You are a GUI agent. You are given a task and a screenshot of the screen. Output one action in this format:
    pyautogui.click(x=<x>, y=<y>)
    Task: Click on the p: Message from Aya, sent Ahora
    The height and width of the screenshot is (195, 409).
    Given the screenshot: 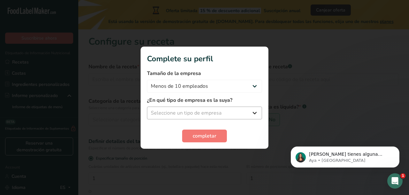 What is the action you would take?
    pyautogui.click(x=69, y=27)
    